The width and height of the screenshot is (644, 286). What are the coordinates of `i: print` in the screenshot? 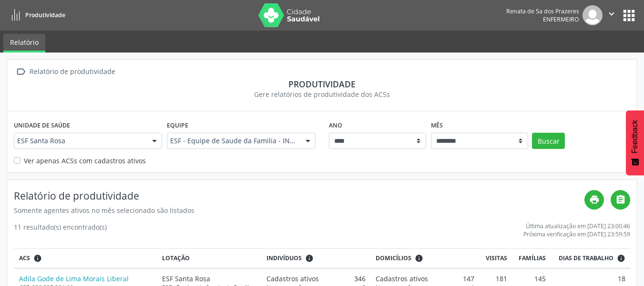 It's located at (594, 200).